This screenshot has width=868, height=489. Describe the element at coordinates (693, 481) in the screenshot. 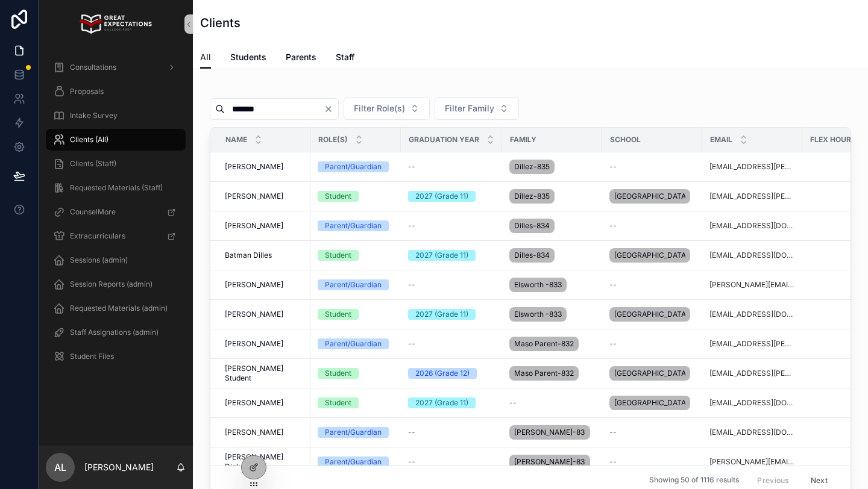

I see `span: Showing 50 of 1116 results` at that location.